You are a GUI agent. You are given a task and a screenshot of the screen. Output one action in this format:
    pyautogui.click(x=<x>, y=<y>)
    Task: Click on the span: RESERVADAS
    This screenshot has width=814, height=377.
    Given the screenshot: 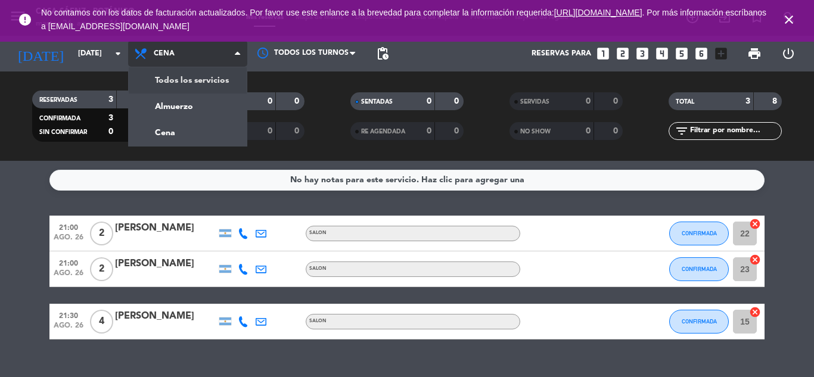 What is the action you would take?
    pyautogui.click(x=58, y=100)
    